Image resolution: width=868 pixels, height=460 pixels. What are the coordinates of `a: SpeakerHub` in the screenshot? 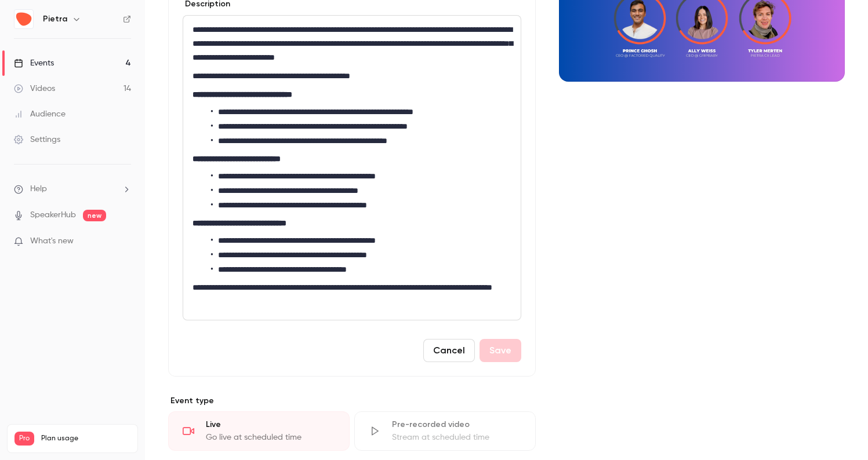 It's located at (53, 215).